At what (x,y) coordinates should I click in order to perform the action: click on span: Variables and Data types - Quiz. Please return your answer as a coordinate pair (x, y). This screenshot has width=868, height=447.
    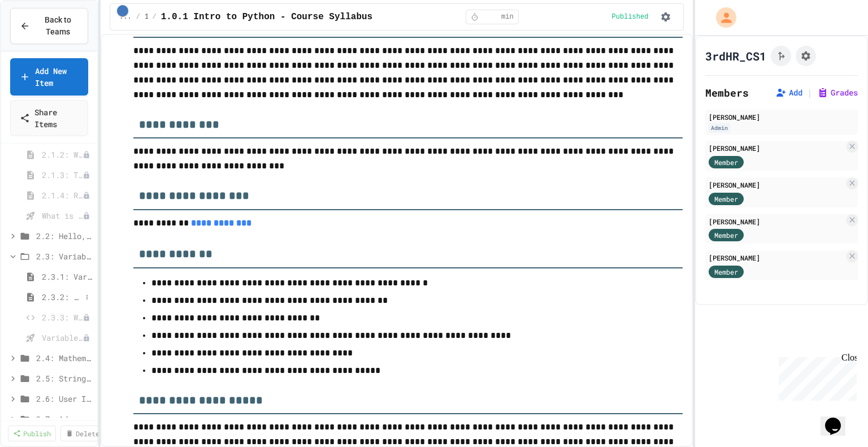
    Looking at the image, I should click on (62, 337).